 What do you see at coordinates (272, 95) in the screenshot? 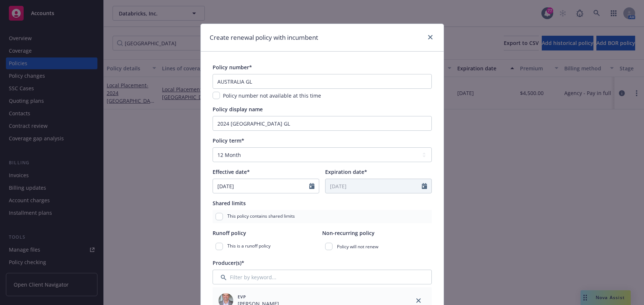
I see `span: Policy number not available at this time` at bounding box center [272, 95].